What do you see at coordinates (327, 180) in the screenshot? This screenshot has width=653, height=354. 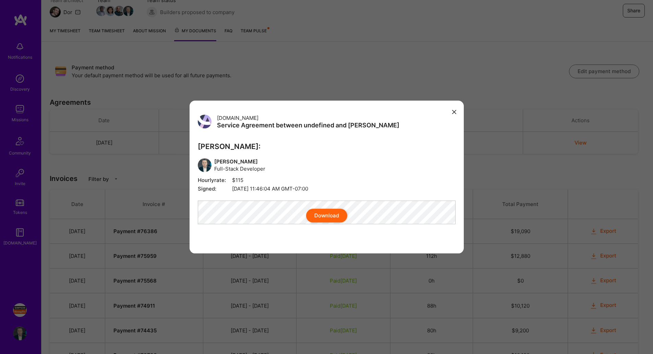 I see `span: $115` at bounding box center [327, 180].